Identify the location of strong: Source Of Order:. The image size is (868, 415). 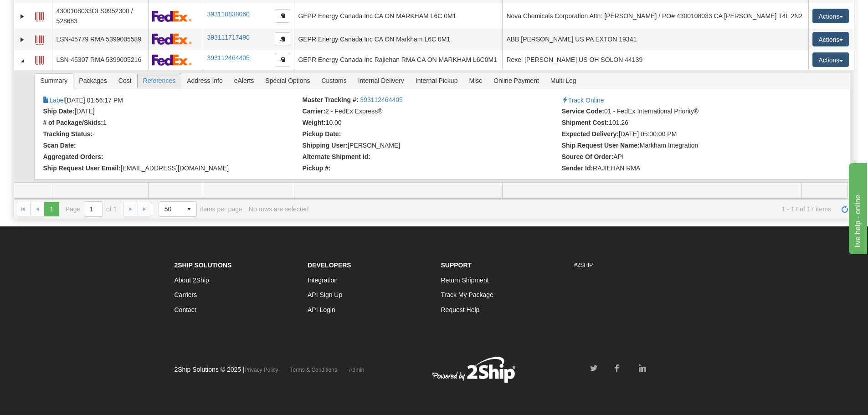
(588, 157).